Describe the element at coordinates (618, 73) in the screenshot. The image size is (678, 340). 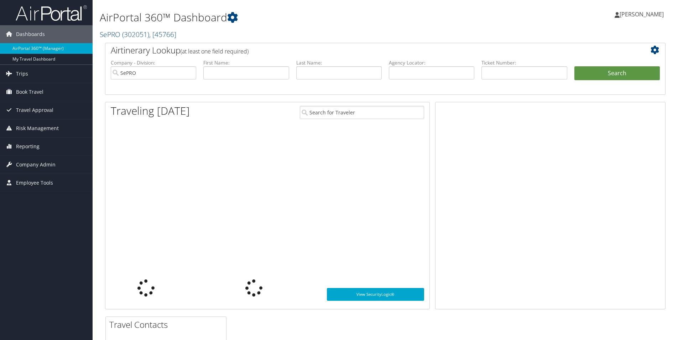
I see `button: Search` at that location.